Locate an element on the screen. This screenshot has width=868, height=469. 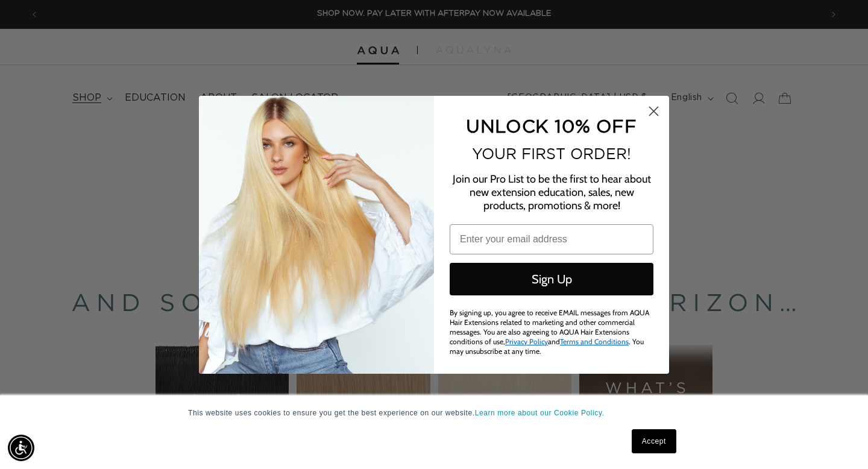
a: Privacy Policy is located at coordinates (526, 341).